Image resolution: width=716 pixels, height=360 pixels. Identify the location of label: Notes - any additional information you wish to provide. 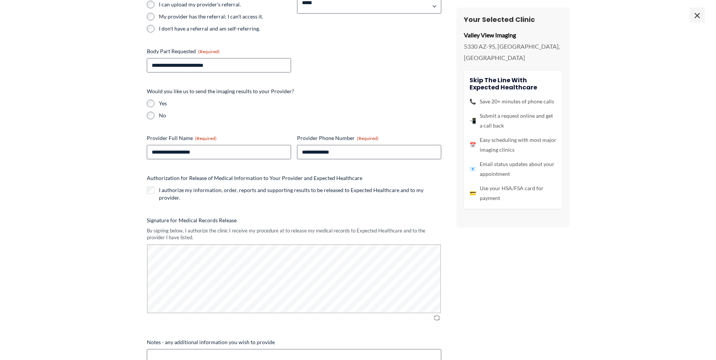
(294, 342).